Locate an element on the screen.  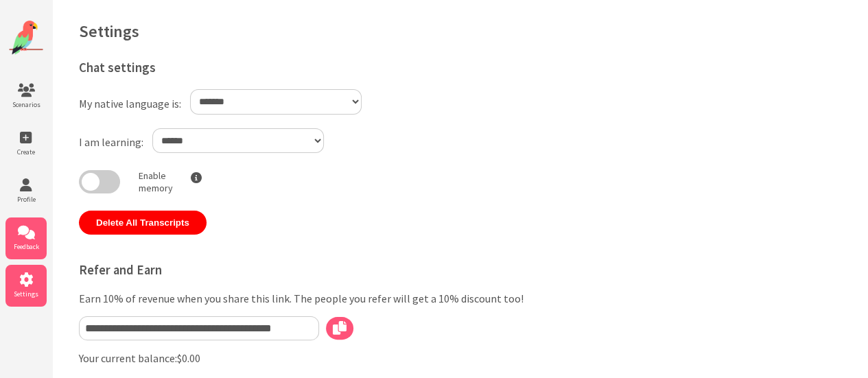
span: Profile is located at coordinates (26, 199).